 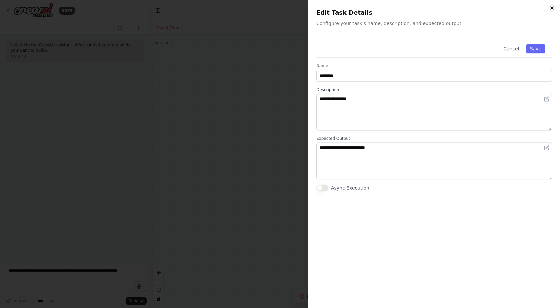 What do you see at coordinates (350, 188) in the screenshot?
I see `label: Async Execution` at bounding box center [350, 188].